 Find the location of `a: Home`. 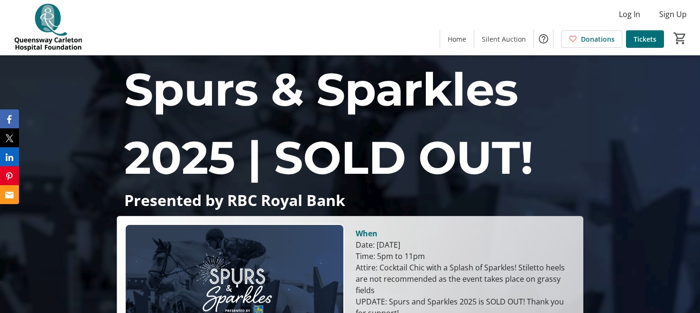

a: Home is located at coordinates (457, 39).